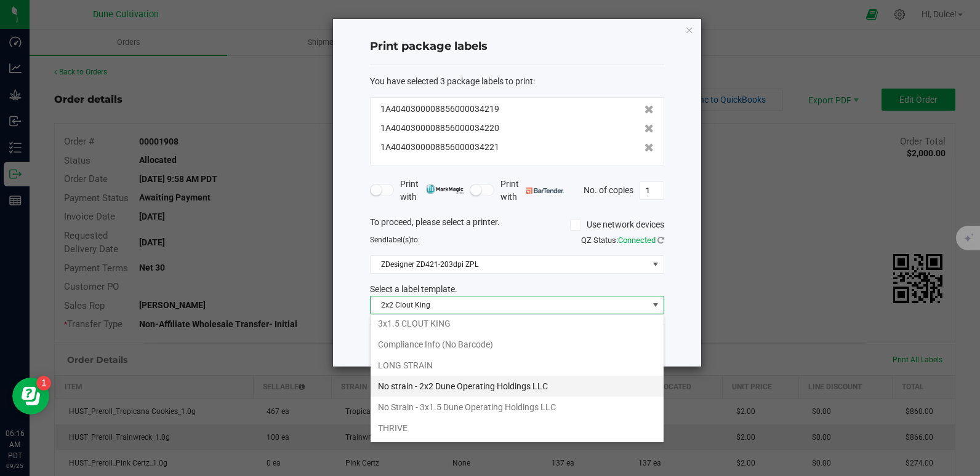 This screenshot has height=476, width=980. Describe the element at coordinates (444, 189) in the screenshot. I see `img: mark_magic_cybra.png` at that location.